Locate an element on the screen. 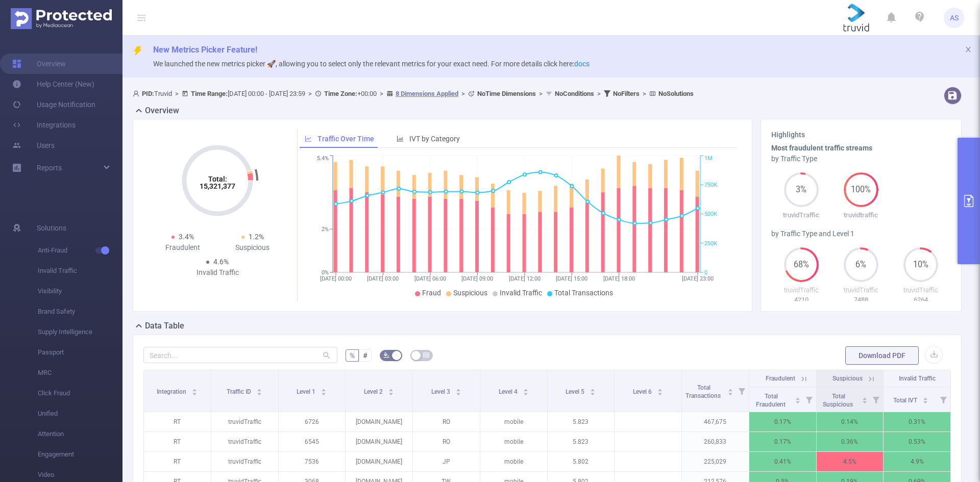 The image size is (980, 482). a: Overview is located at coordinates (39, 64).